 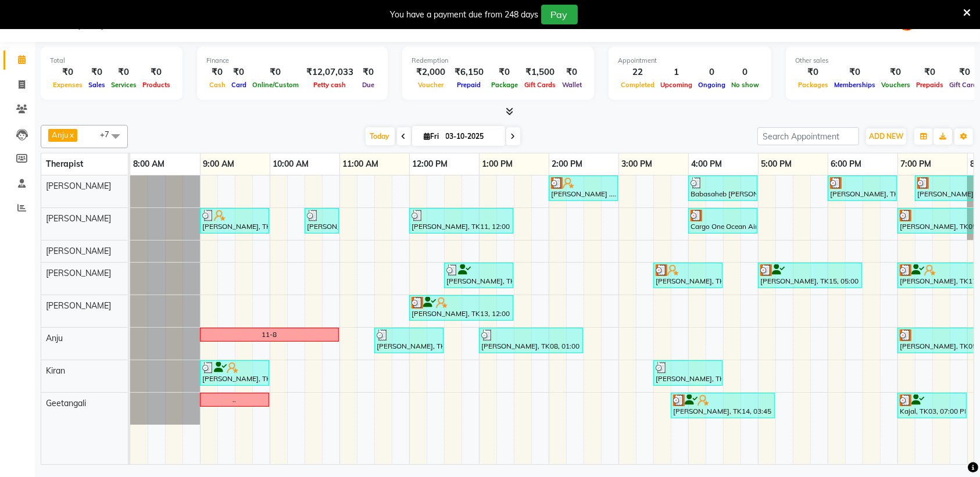 What do you see at coordinates (497, 164) in the screenshot?
I see `a: 1:00 PM` at bounding box center [497, 164].